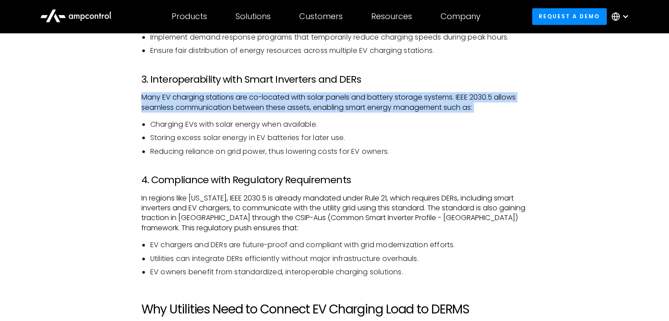 The image size is (669, 321). What do you see at coordinates (570, 16) in the screenshot?
I see `a: Request a demo` at bounding box center [570, 16].